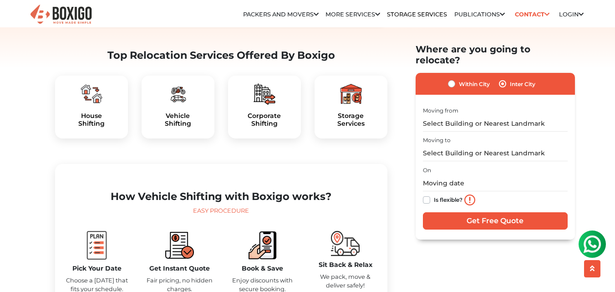 The width and height of the screenshot is (615, 292). What do you see at coordinates (351, 120) in the screenshot?
I see `a: StorageServices` at bounding box center [351, 120].